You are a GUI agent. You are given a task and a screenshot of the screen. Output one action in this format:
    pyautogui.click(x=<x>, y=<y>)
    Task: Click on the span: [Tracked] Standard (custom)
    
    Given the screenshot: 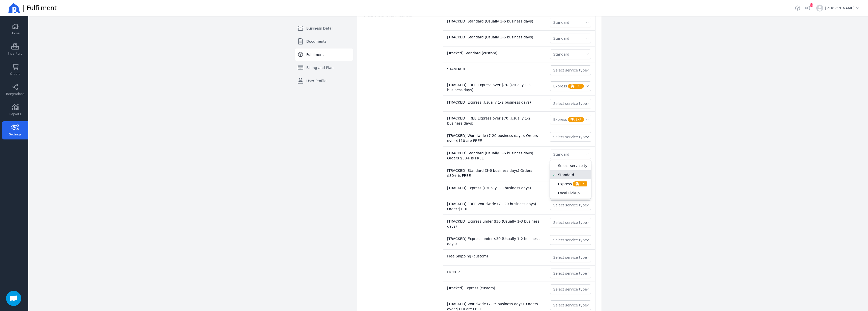 What is the action you would take?
    pyautogui.click(x=472, y=53)
    